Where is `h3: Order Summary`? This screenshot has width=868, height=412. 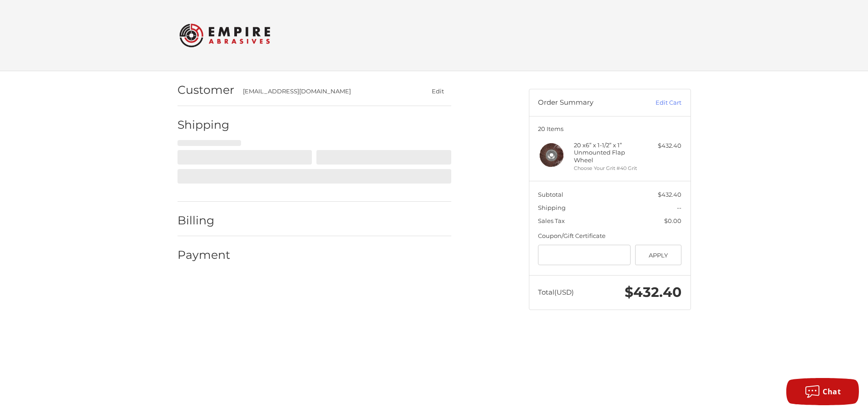 h3: Order Summary is located at coordinates (586, 103).